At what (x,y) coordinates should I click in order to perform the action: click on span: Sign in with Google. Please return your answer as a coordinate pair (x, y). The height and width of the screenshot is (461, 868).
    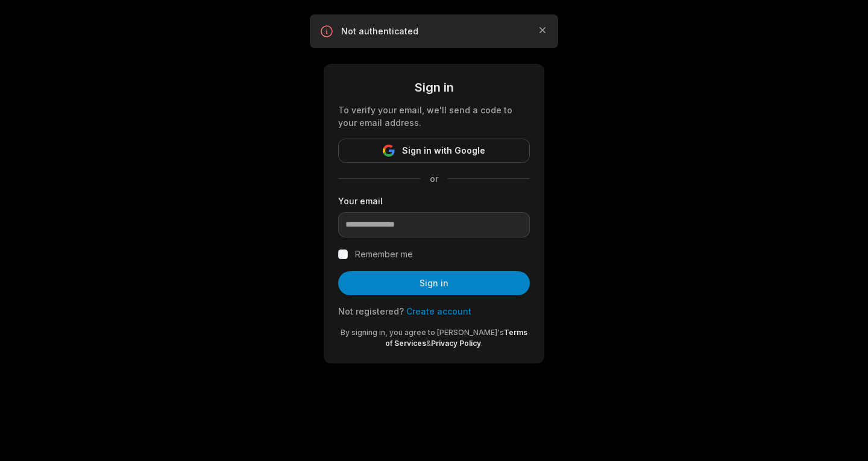
    Looking at the image, I should click on (444, 151).